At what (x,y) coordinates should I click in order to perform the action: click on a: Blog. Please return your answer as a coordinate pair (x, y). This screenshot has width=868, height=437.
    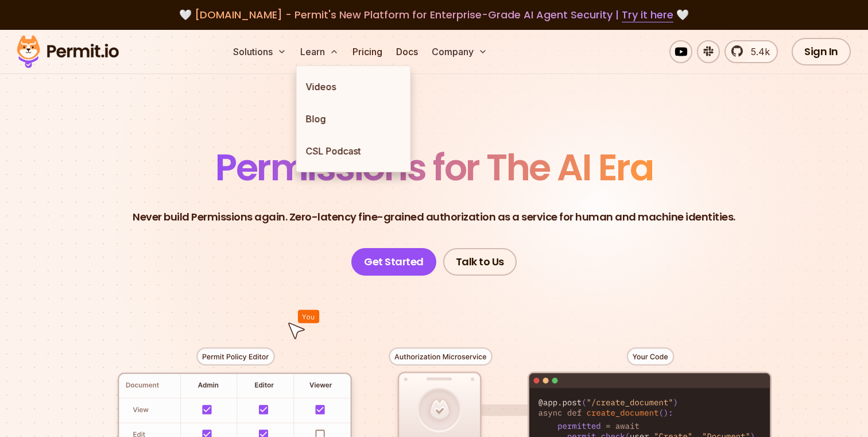
    Looking at the image, I should click on (354, 119).